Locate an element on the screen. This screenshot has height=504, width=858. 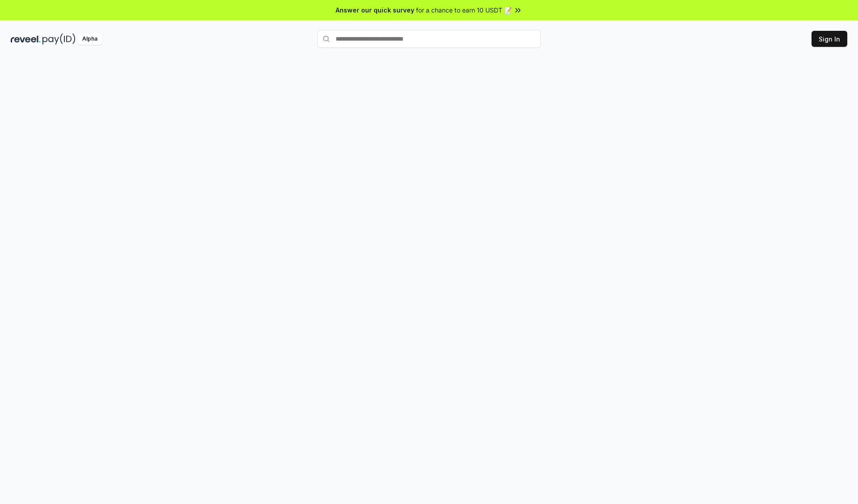
div: Alpha is located at coordinates (89, 39).